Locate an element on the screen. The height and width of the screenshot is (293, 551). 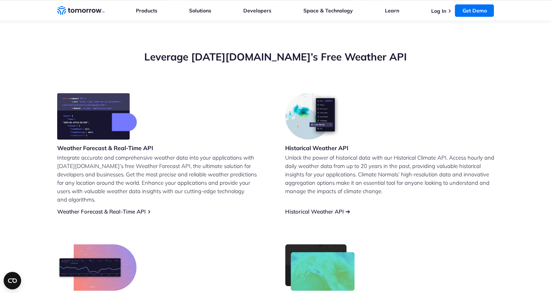
a: Developers is located at coordinates (257, 11).